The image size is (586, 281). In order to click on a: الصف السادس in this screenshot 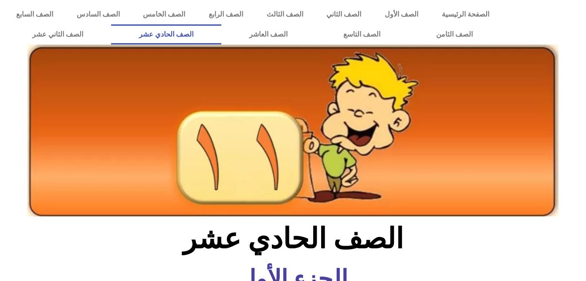, I will do `click(98, 14)`.